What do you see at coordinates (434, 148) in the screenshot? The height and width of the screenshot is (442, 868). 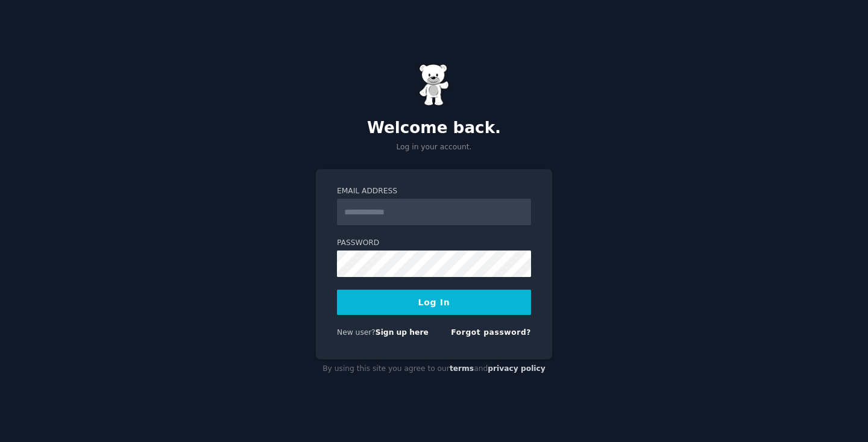 I see `p: Log in your account.` at bounding box center [434, 148].